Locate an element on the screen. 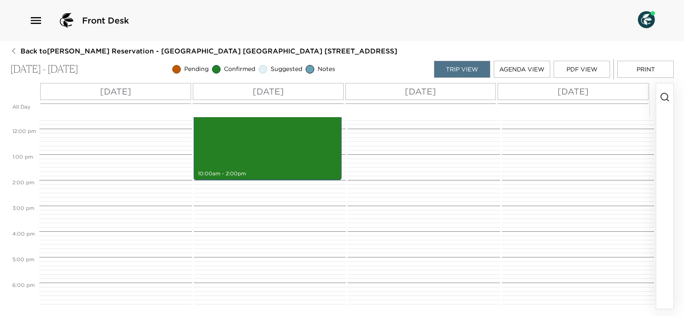  span: Suggested is located at coordinates (286, 69).